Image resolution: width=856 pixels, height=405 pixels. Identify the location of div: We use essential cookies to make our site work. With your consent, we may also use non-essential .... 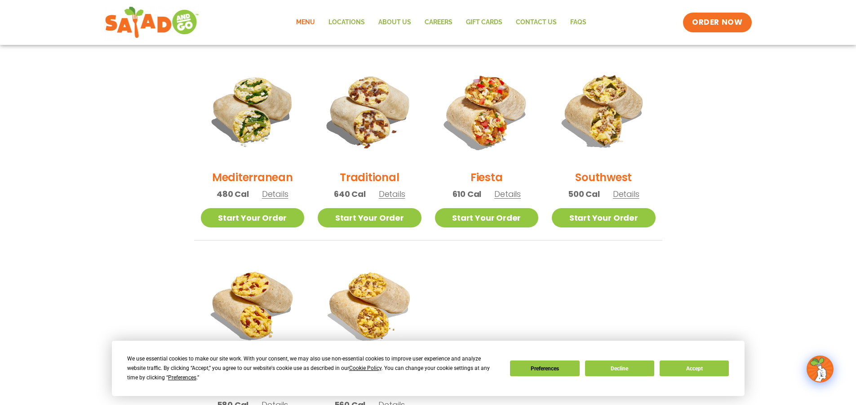
(313, 368).